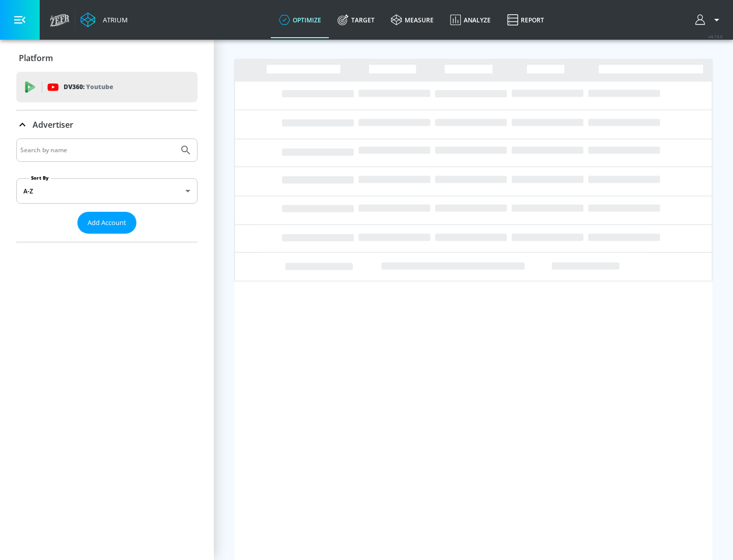 The image size is (733, 560). Describe the element at coordinates (53, 125) in the screenshot. I see `p: Advertiser` at that location.